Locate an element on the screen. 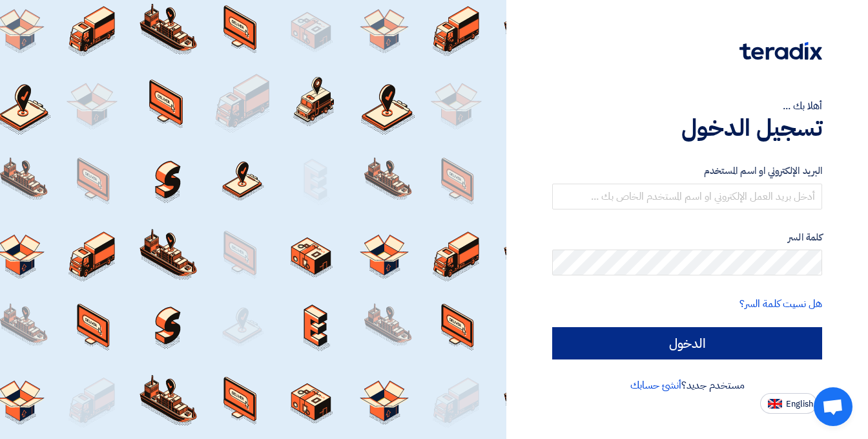 The width and height of the screenshot is (868, 439). a: أنشئ حسابك is located at coordinates (656, 385).